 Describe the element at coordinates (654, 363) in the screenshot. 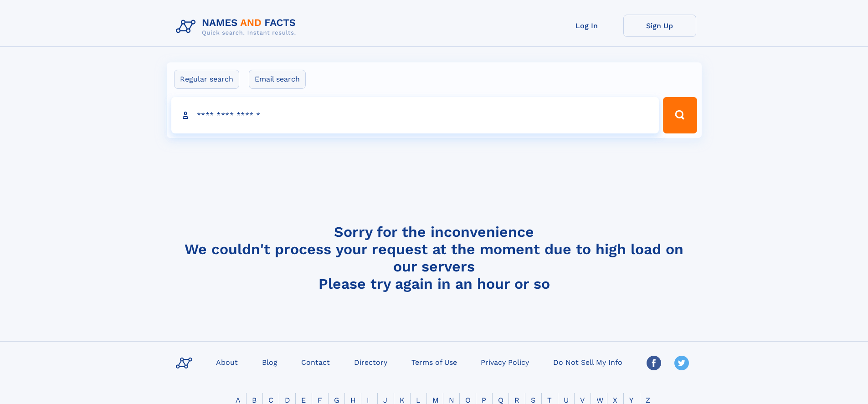

I see `img: Facebook` at that location.